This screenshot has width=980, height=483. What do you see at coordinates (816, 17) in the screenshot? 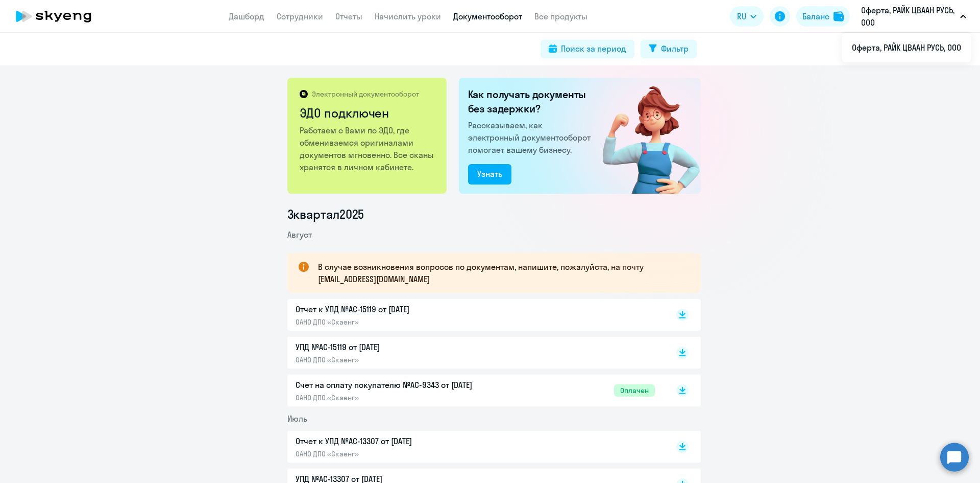
I see `div: Баланс` at bounding box center [816, 17].